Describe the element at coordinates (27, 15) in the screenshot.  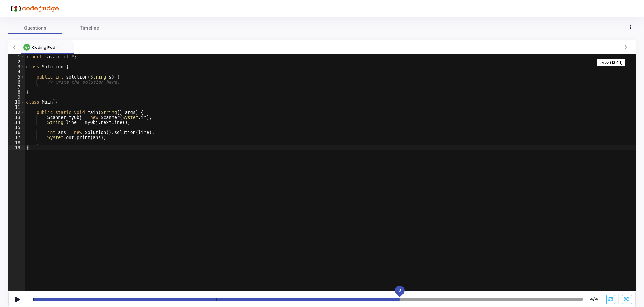
I see `a: View Description` at that location.